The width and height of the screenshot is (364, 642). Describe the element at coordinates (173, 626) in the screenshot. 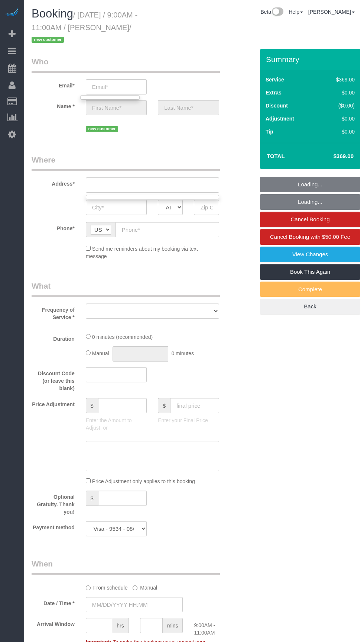

I see `span: mins` at that location.